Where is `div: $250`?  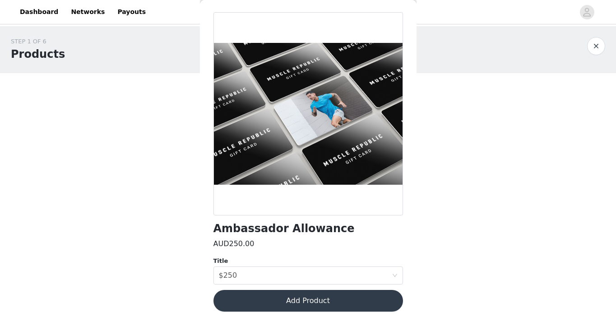
div: $250 is located at coordinates (228, 275).